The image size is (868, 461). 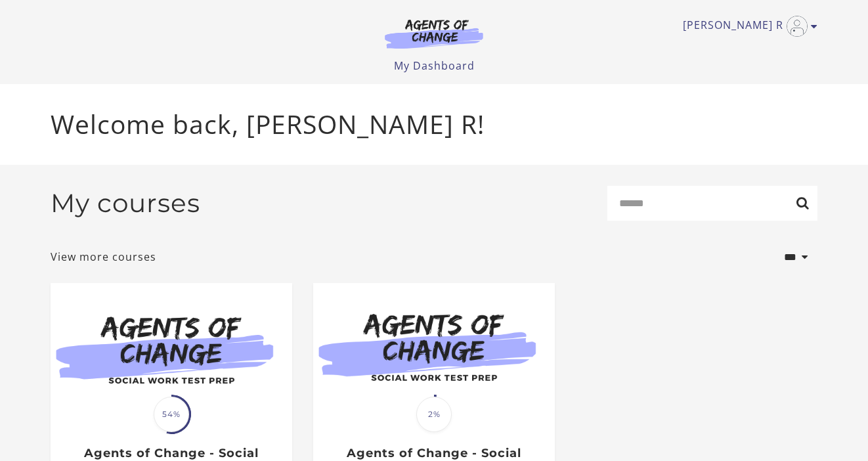 What do you see at coordinates (103, 257) in the screenshot?
I see `a: View more courses` at bounding box center [103, 257].